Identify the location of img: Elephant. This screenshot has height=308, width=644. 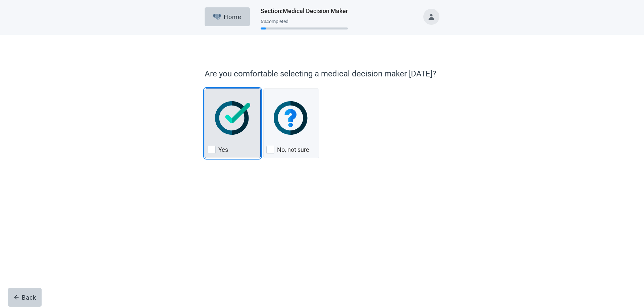
(217, 17).